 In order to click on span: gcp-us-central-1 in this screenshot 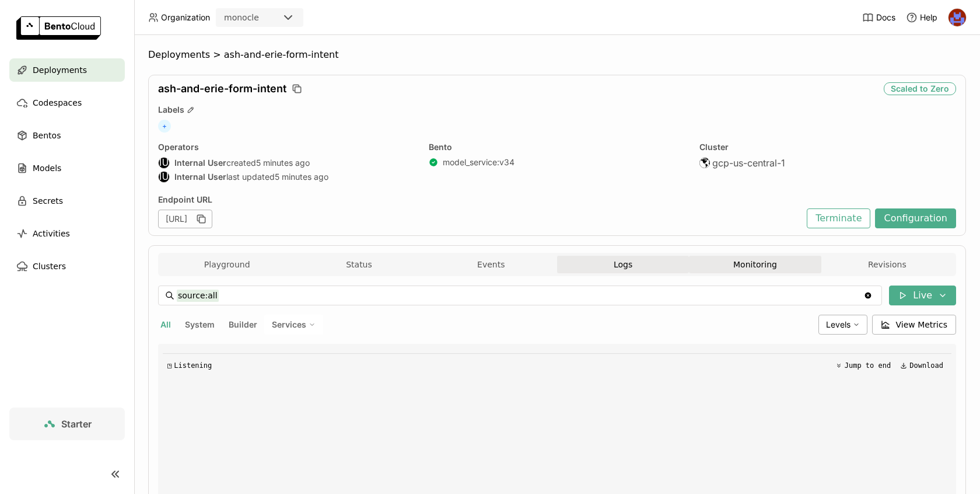, I will do `click(749, 163)`.